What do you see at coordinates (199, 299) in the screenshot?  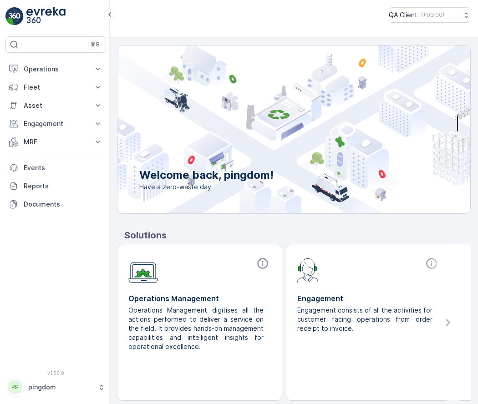 I see `p: Operations Management` at bounding box center [199, 299].